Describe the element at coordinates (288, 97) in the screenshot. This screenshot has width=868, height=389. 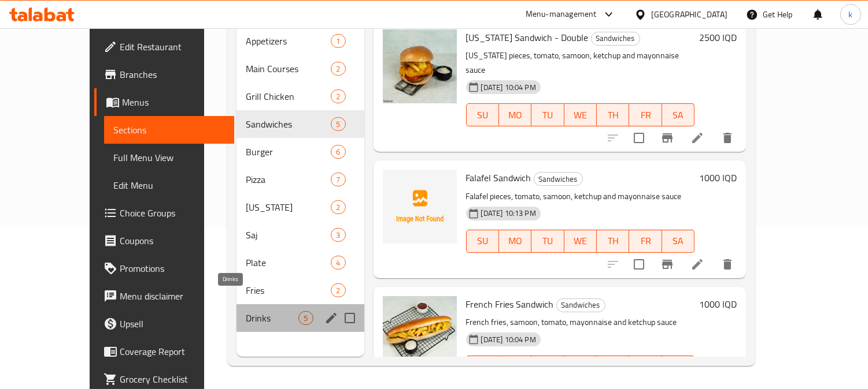
I see `span: Grill Chicken` at that location.